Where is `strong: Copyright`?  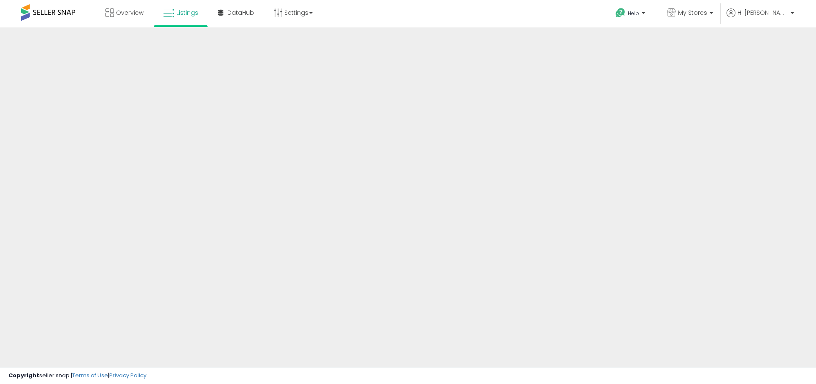
strong: Copyright is located at coordinates (24, 375).